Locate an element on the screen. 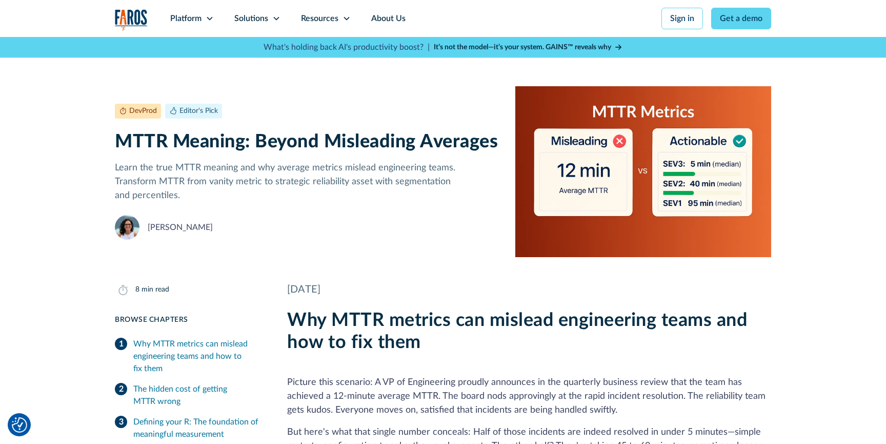 The width and height of the screenshot is (886, 444). a: Get a demo is located at coordinates (741, 18).